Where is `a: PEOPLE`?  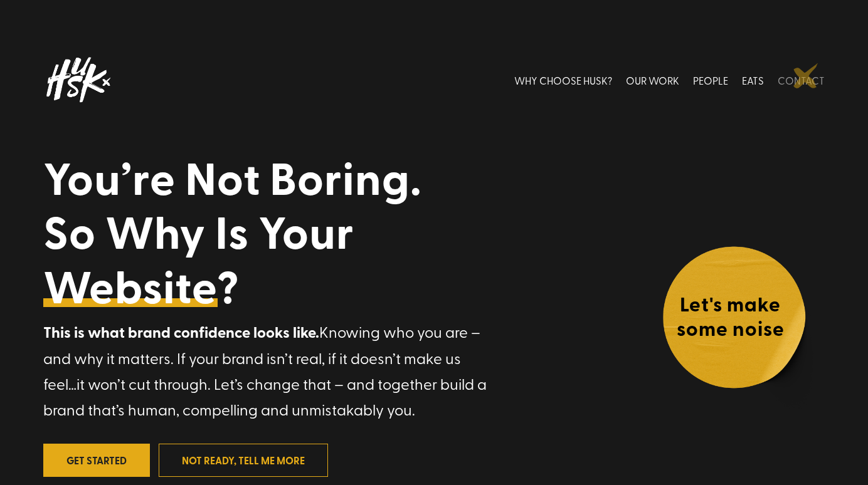 a: PEOPLE is located at coordinates (710, 80).